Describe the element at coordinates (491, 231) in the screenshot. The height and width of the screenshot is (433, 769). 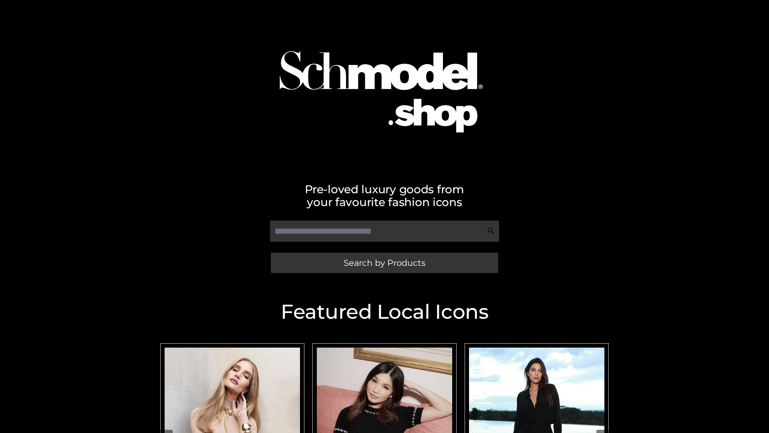
I see `img: Search Icon` at that location.